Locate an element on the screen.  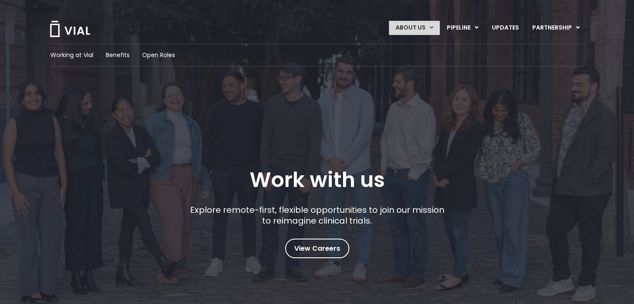
span: View Careers is located at coordinates (317, 249).